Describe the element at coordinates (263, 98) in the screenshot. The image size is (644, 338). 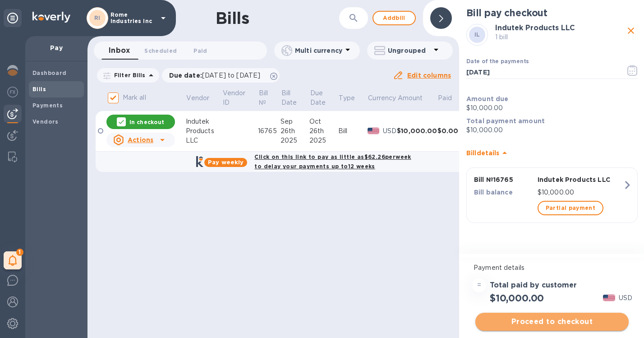
I see `p: Bill №` at that location.